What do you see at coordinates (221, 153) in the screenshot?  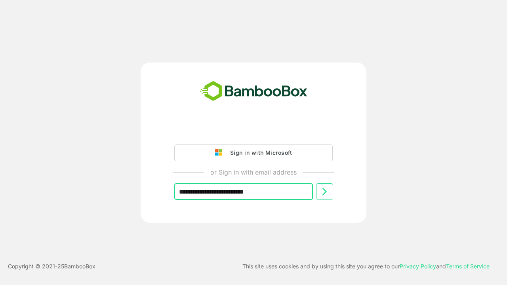 I see `img: google` at bounding box center [221, 153].